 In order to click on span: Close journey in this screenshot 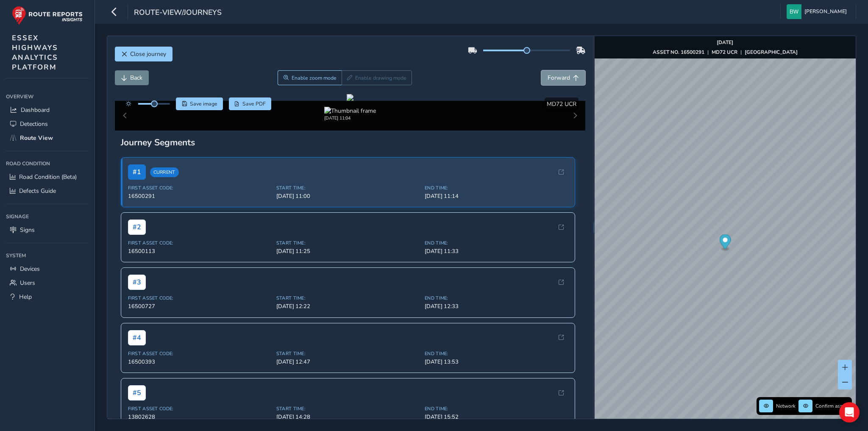, I will do `click(148, 54)`.